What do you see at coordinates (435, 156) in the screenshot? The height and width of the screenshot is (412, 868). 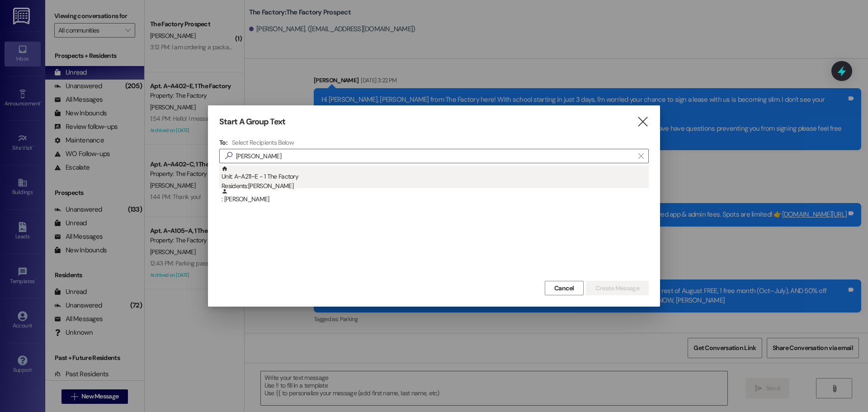 I see `input: Search for any contact or apartment` at bounding box center [435, 156].